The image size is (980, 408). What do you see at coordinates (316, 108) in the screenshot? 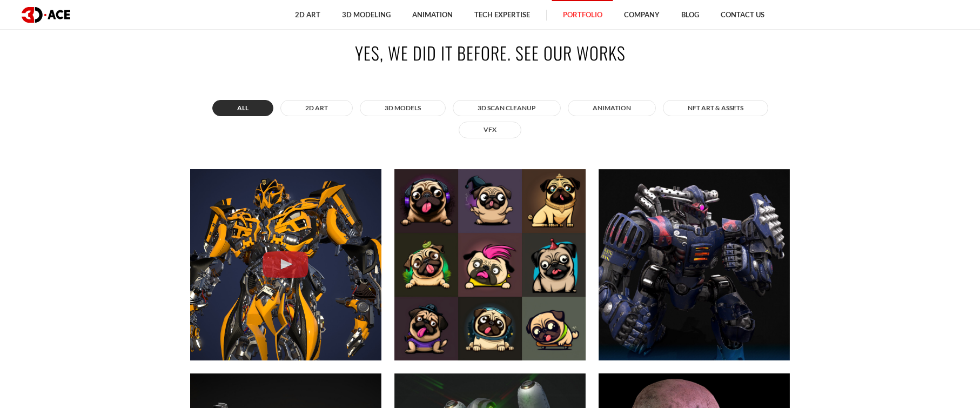
I see `button: 2D ART` at bounding box center [316, 108].